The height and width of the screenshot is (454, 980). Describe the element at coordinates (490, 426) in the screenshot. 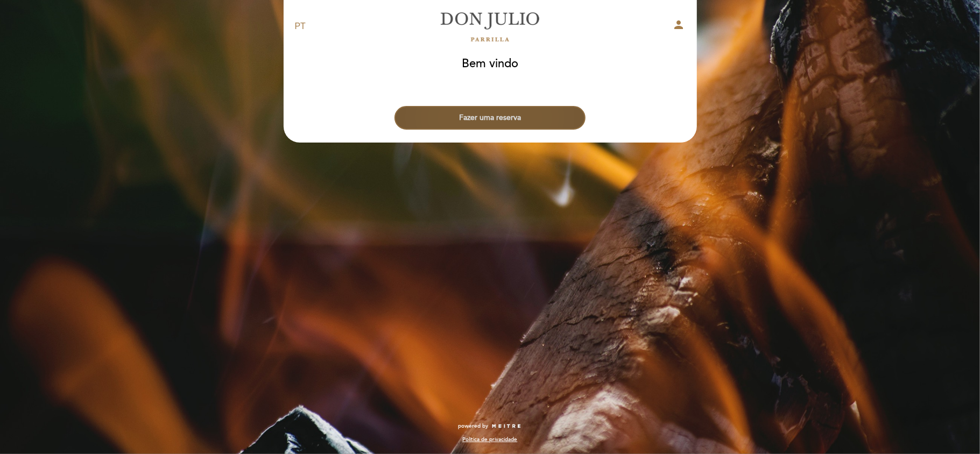

I see `a: powered by` at that location.